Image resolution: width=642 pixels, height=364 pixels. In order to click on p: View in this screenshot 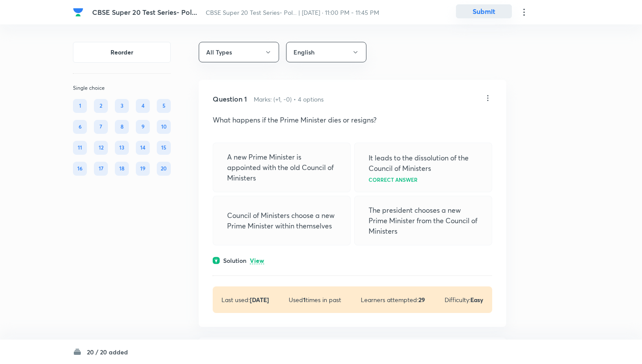, I will do `click(257, 261)`.